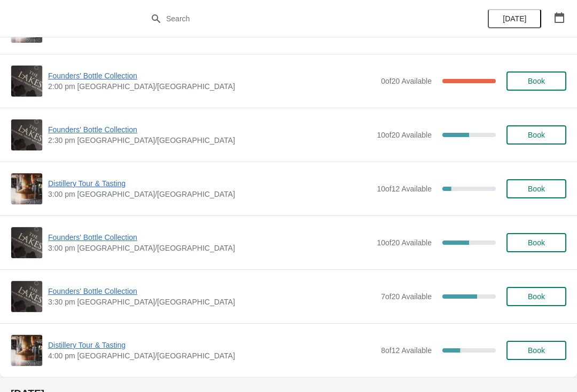 Image resolution: width=577 pixels, height=392 pixels. Describe the element at coordinates (27, 188) in the screenshot. I see `img: Distillery Tour & Tasting | | 3:00 pm Europe/London` at that location.